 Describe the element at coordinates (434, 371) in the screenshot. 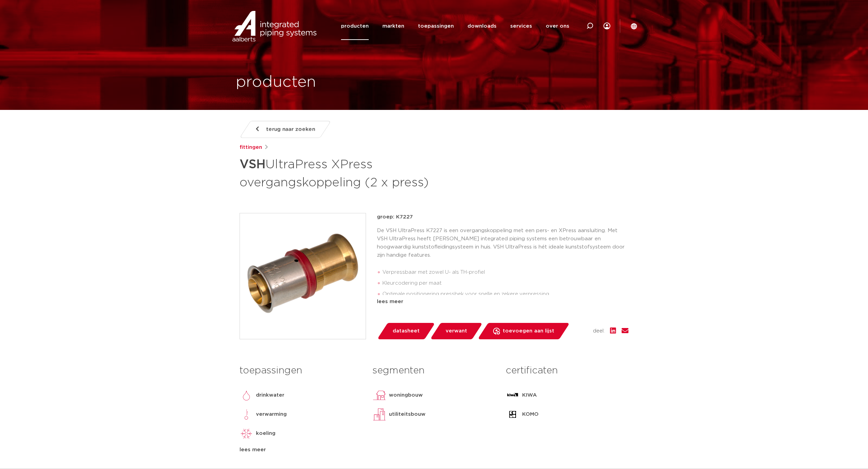

I see `h3: segmenten` at that location.